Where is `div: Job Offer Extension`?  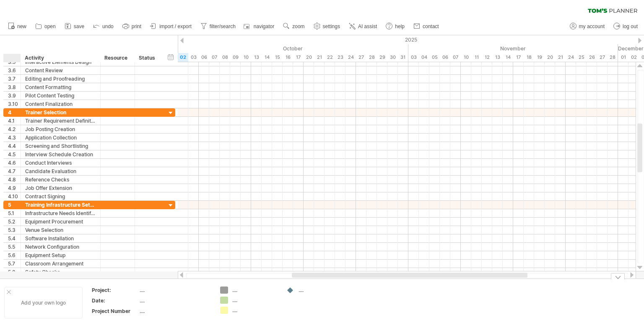 div: Job Offer Extension is located at coordinates (60, 188).